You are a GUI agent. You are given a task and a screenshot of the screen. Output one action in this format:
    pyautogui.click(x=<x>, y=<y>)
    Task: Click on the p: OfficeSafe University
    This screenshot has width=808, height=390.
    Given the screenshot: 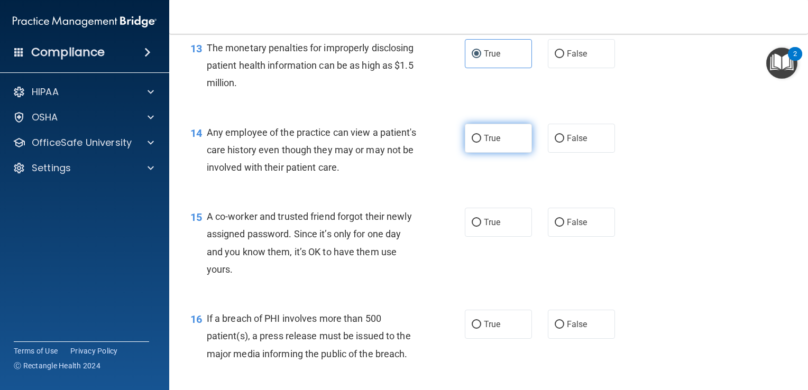 What is the action you would take?
    pyautogui.click(x=81, y=143)
    